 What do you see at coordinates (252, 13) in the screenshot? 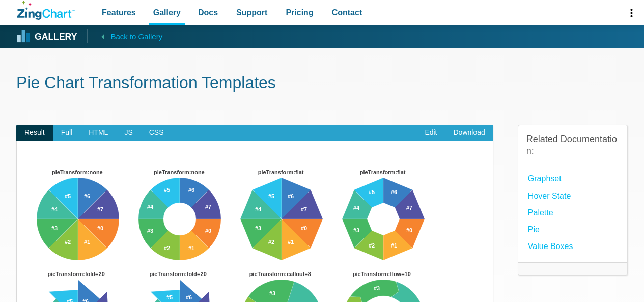
I see `span: Support` at bounding box center [252, 13].